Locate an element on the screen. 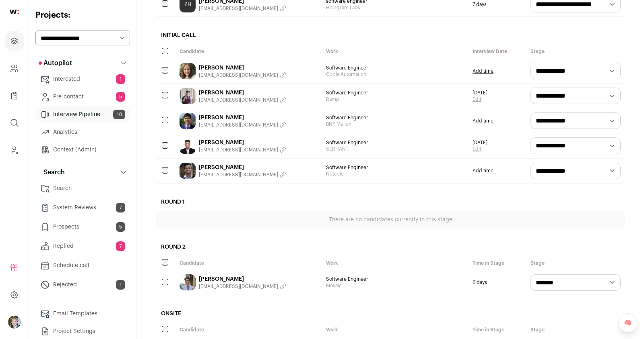 This screenshot has width=644, height=339. a: Rejected1 is located at coordinates (83, 285).